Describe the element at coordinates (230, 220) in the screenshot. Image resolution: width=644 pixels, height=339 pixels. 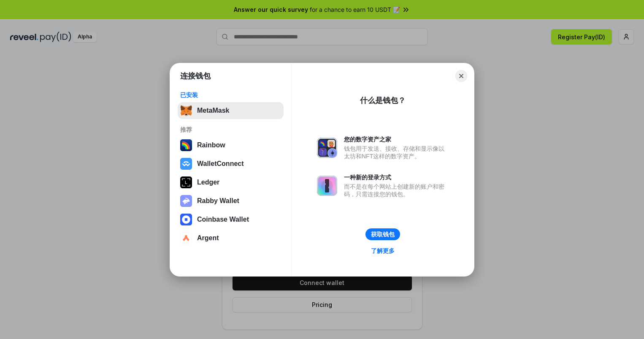
I see `button: Coinbase Wallet` at that location.